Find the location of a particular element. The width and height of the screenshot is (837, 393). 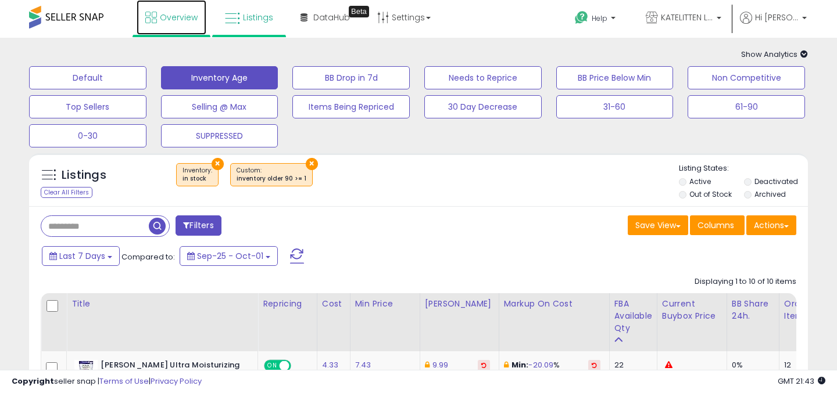

div: BB Share 24h. is located at coordinates (753, 310).